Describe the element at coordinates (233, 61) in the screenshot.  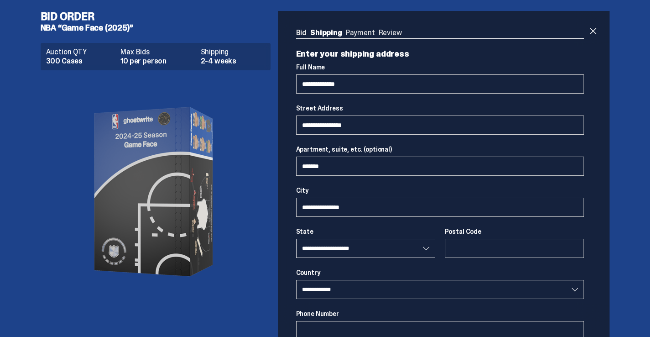
I see `dd: 2-4 weeks` at that location.